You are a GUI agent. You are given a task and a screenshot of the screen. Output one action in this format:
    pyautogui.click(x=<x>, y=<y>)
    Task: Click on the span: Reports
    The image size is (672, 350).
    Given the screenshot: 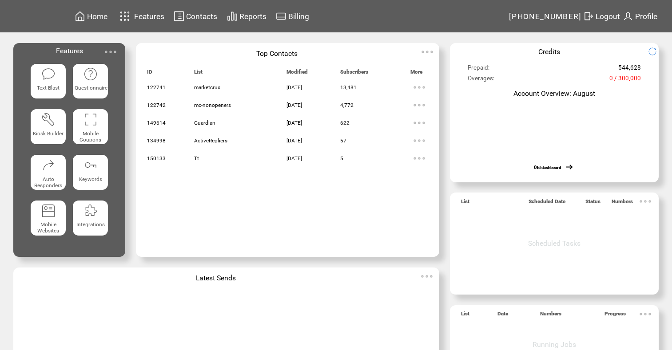 What is the action you would take?
    pyautogui.click(x=253, y=16)
    